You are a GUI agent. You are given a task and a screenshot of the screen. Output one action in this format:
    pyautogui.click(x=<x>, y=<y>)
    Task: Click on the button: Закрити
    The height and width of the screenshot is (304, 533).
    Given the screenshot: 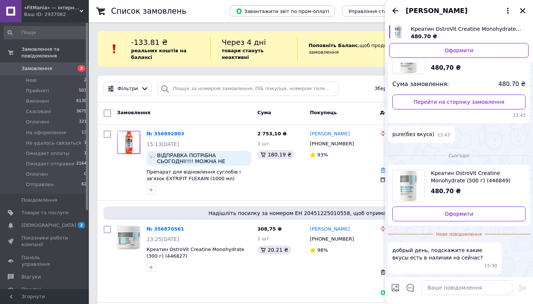 What is the action you would take?
    pyautogui.click(x=523, y=11)
    